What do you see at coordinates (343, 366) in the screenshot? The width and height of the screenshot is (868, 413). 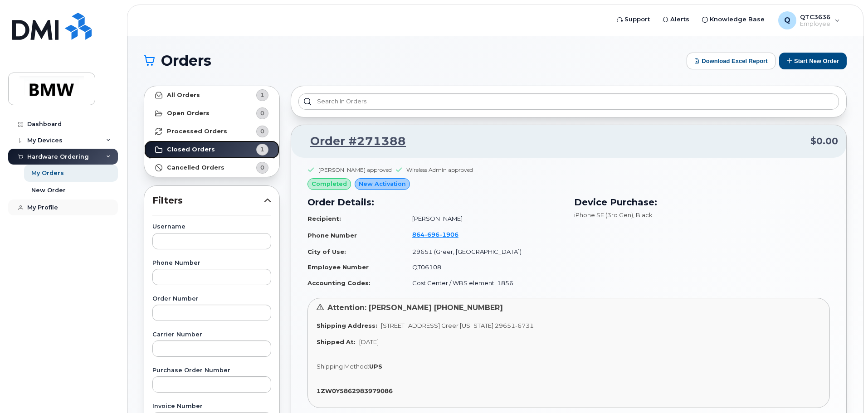 I see `span: Shipping Method:` at bounding box center [343, 366].